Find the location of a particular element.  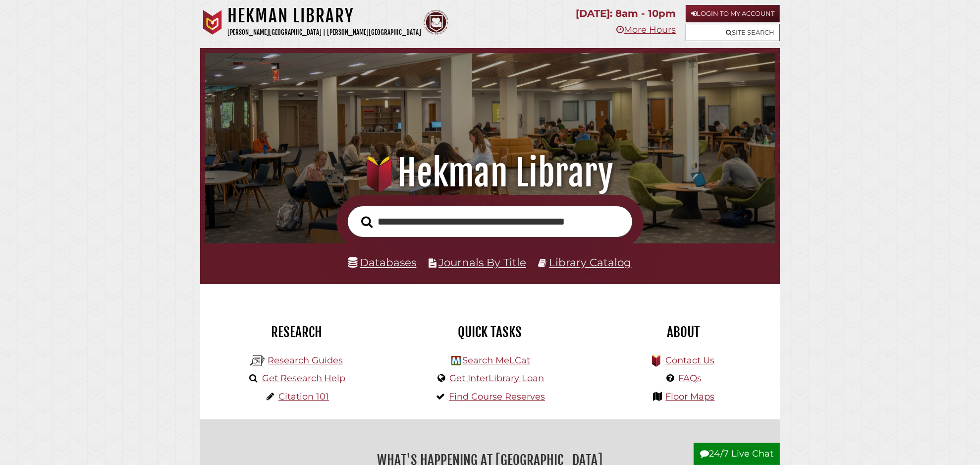

a: FAQs is located at coordinates (690, 379).